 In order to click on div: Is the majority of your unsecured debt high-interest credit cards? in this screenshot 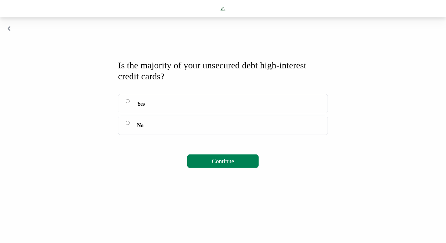, I will do `click(223, 71)`.